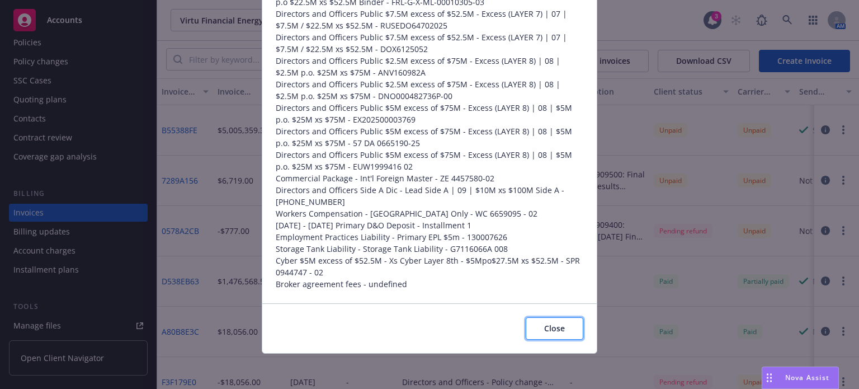  Describe the element at coordinates (554, 328) in the screenshot. I see `span: Close` at that location.